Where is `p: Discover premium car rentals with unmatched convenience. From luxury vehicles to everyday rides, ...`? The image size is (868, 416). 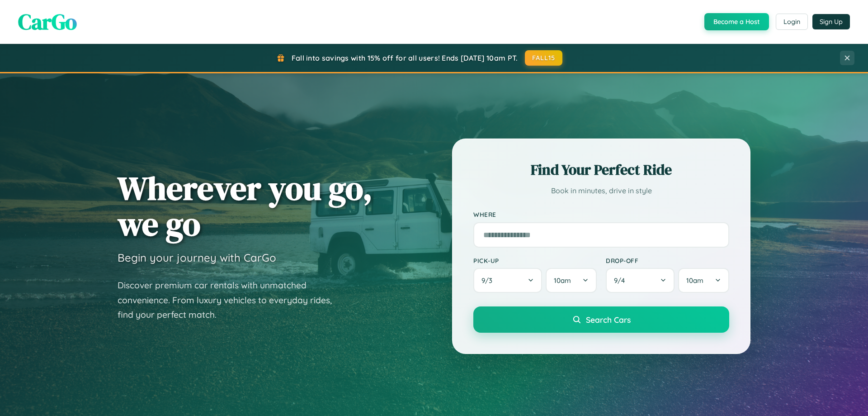 p: Discover premium car rentals with unmatched convenience. From luxury vehicles to everyday rides, ... is located at coordinates (230, 300).